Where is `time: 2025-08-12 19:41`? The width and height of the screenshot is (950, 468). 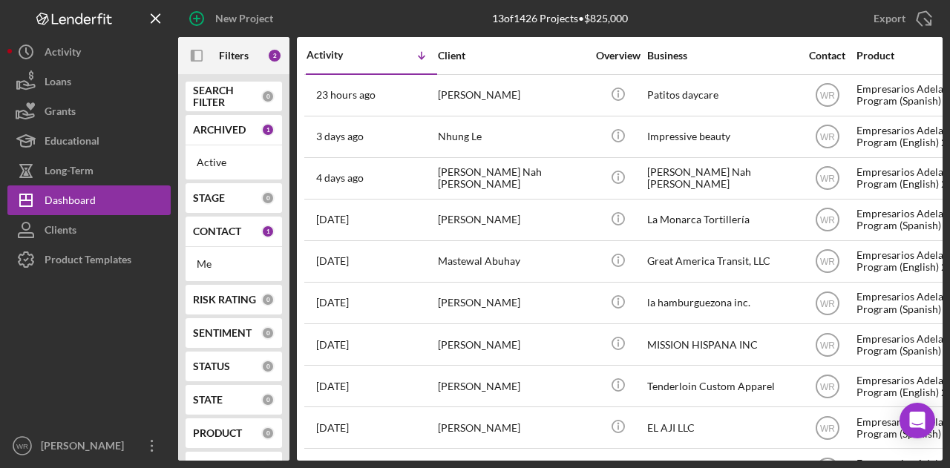 time: 2025-08-12 19:41 is located at coordinates (333, 345).